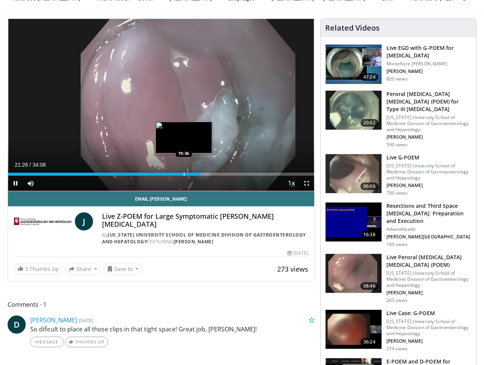 This screenshot has width=484, height=365. What do you see at coordinates (369, 186) in the screenshot?
I see `span: 06:06` at bounding box center [369, 186].